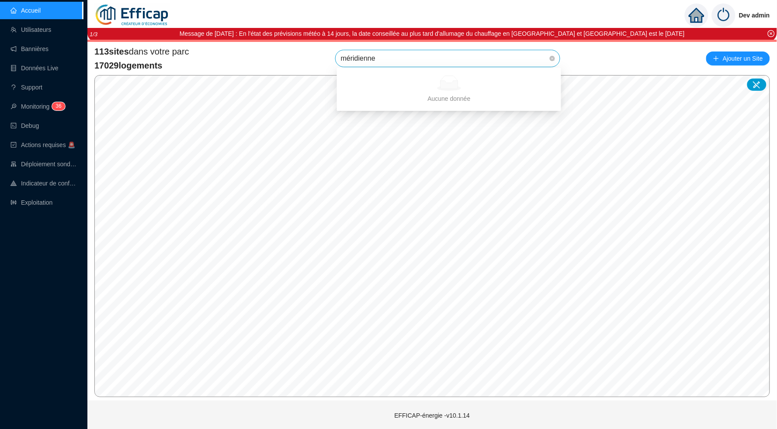  What do you see at coordinates (111, 52) in the screenshot?
I see `span: 113 sites` at bounding box center [111, 52].